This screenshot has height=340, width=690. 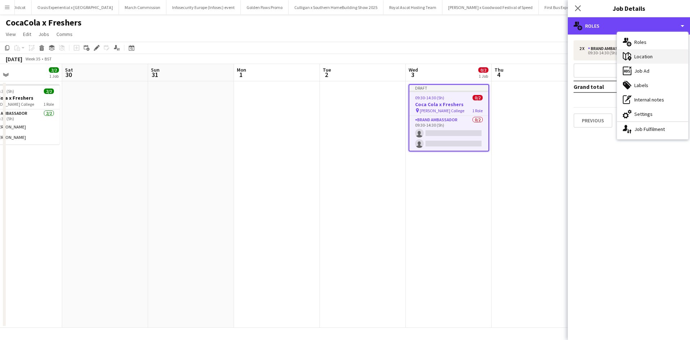 I want to click on button: Golden Paws Promo, so click(x=265, y=7).